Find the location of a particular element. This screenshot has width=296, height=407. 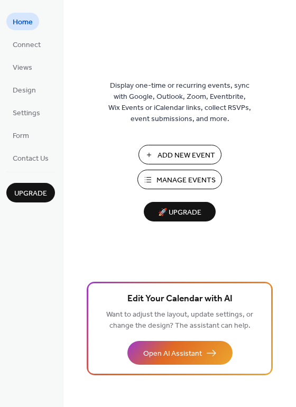

span: Settings is located at coordinates (26, 113).